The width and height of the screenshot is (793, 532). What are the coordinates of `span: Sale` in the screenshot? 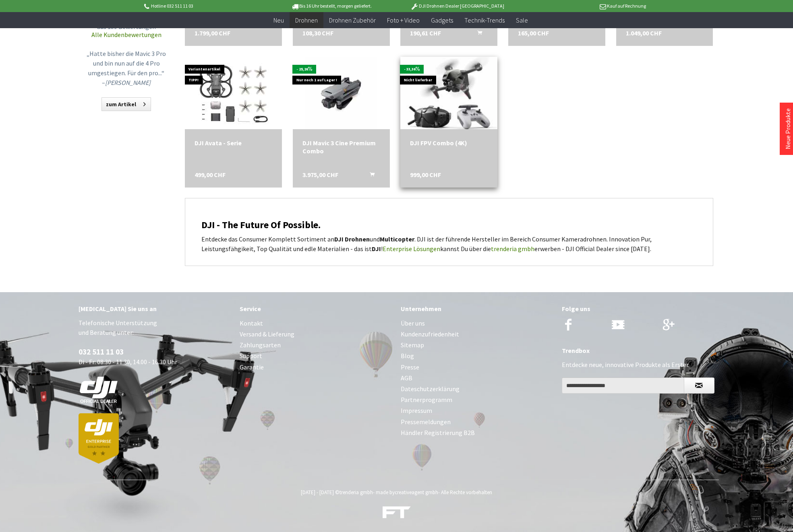 It's located at (522, 20).